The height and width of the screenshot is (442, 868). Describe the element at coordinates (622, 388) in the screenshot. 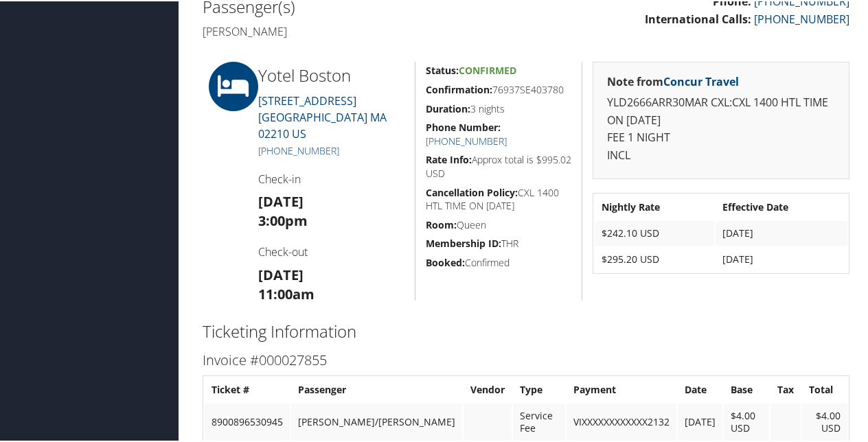

I see `th: Payment` at that location.